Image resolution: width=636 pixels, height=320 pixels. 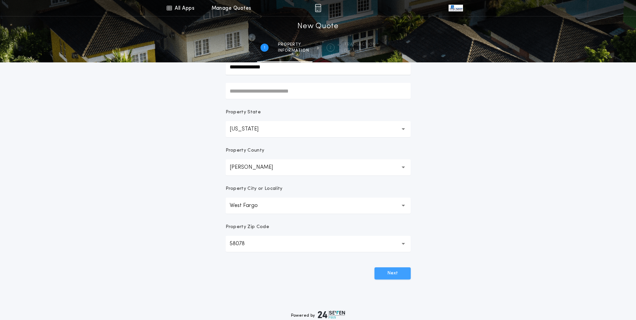 What do you see at coordinates (318, 244) in the screenshot?
I see `button: 58078` at bounding box center [318, 244].